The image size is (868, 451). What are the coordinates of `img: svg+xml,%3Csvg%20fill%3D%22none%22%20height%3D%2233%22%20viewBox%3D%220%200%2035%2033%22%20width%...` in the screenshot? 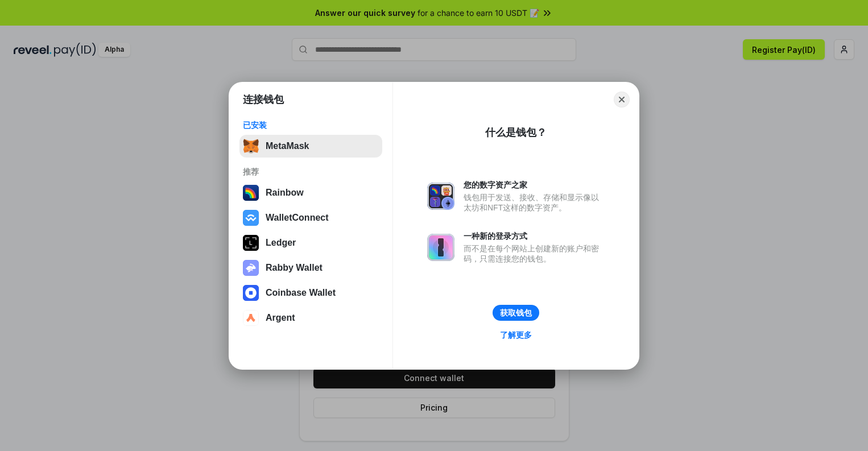 It's located at (250, 146).